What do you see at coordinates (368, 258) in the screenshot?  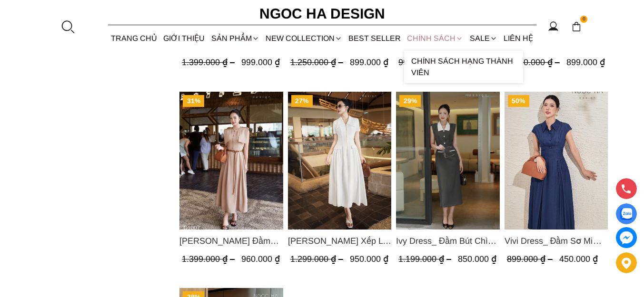 I see `span: 950.000 ₫` at bounding box center [368, 258].